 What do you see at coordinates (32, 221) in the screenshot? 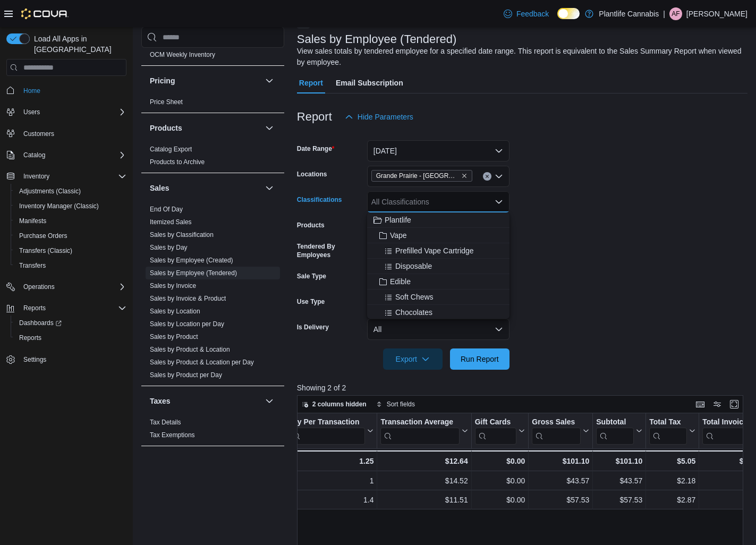
I see `a: Manifests` at bounding box center [32, 221].